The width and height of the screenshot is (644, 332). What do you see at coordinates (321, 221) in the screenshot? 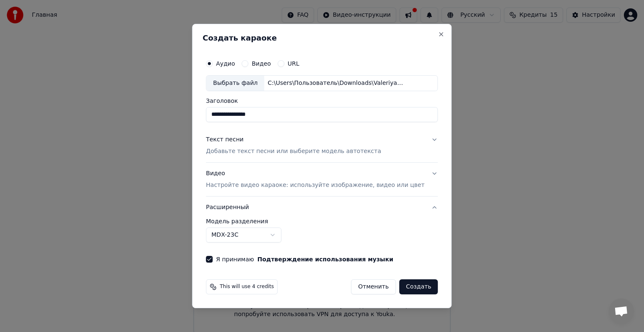
I see `label: Модель разделения` at bounding box center [321, 221].